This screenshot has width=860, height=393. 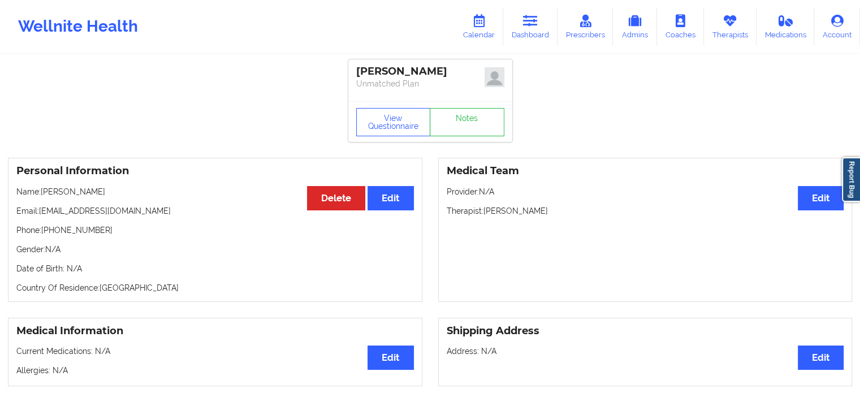 I want to click on p: Gender: N/A, so click(x=215, y=249).